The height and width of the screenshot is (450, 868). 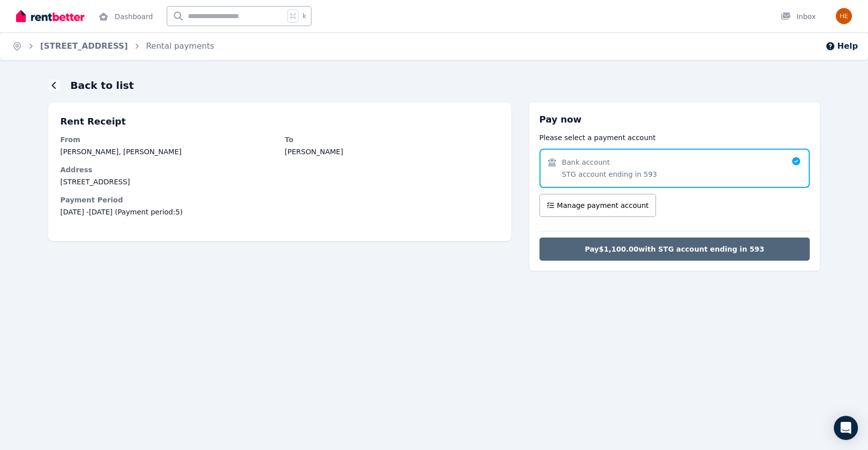 I want to click on div: Open Intercom Messenger, so click(x=846, y=428).